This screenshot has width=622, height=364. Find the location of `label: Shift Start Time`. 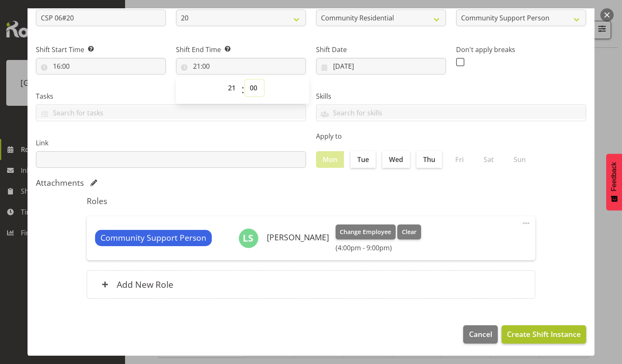

label: Shift Start Time is located at coordinates (101, 49).